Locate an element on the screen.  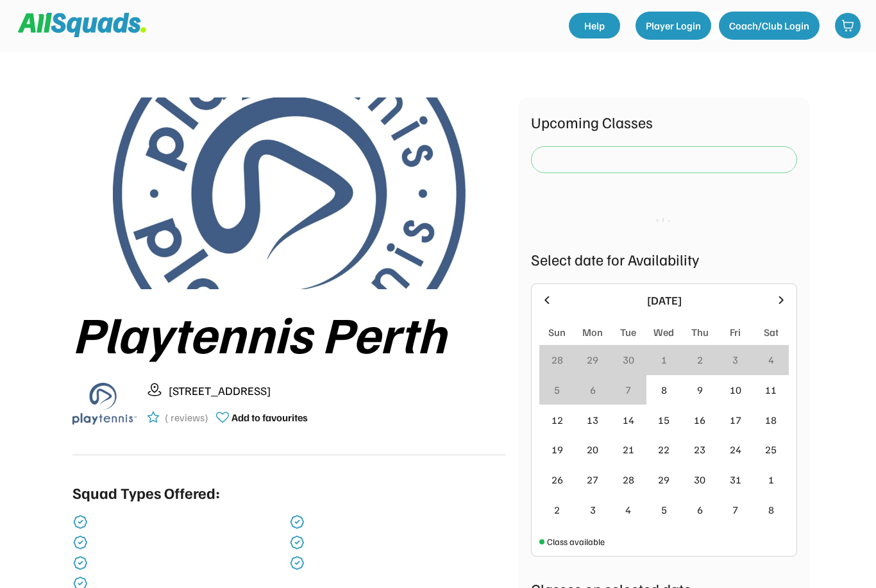
div: 27 is located at coordinates (592, 479).